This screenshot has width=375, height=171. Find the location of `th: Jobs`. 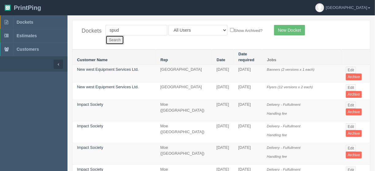

th: Jobs is located at coordinates (302, 57).